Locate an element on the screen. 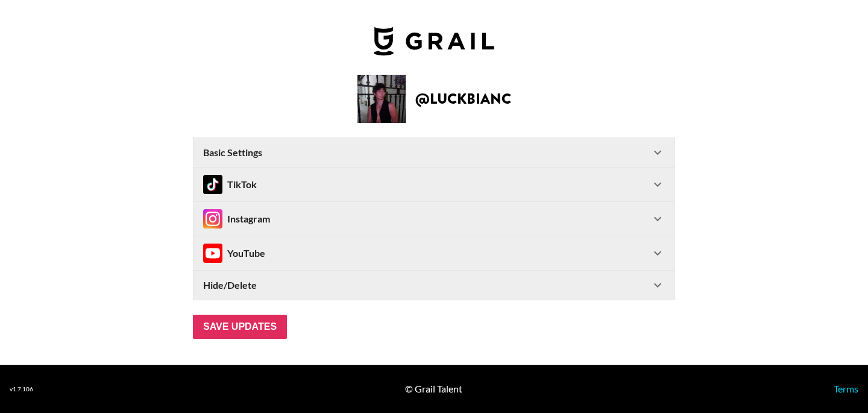 This screenshot has width=868, height=413. strong: Hide/Delete is located at coordinates (230, 285).